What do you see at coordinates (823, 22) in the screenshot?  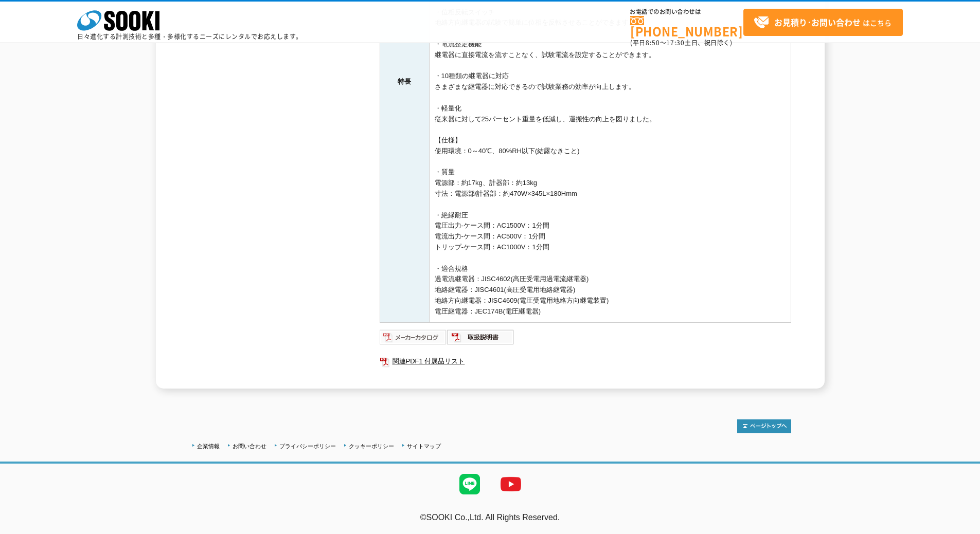 I see `a: お見積り･お問い合わせはこちら` at bounding box center [823, 22].